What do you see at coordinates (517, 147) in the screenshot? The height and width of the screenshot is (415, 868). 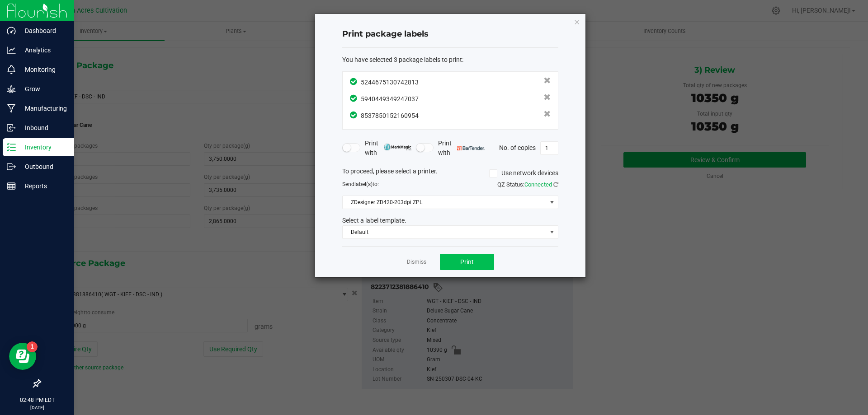 I see `span: No. of copies` at bounding box center [517, 147].